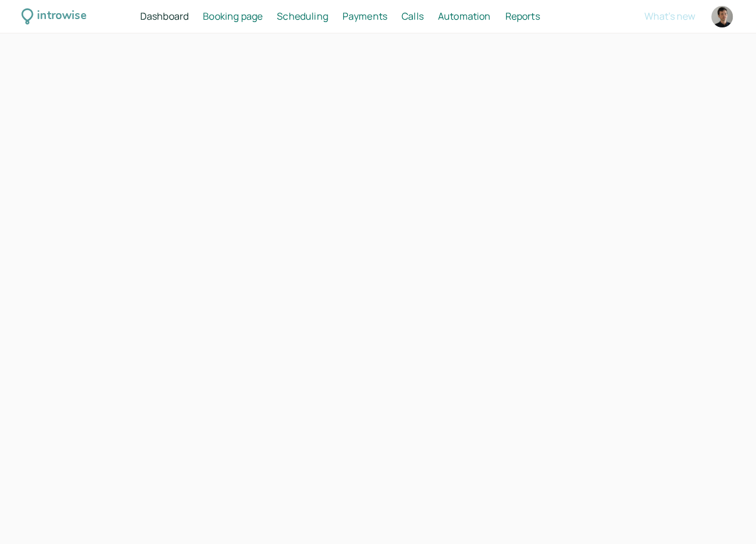  I want to click on a: Automation, so click(464, 17).